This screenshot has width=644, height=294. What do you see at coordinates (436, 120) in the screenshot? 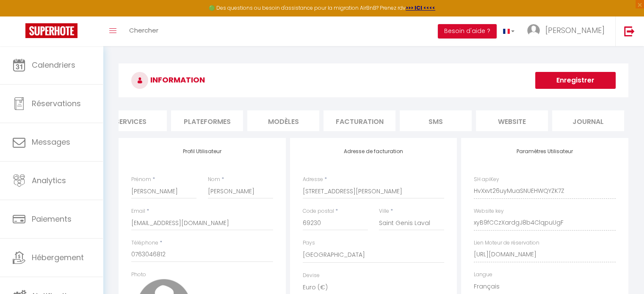
I see `li: SMS` at bounding box center [436, 120].